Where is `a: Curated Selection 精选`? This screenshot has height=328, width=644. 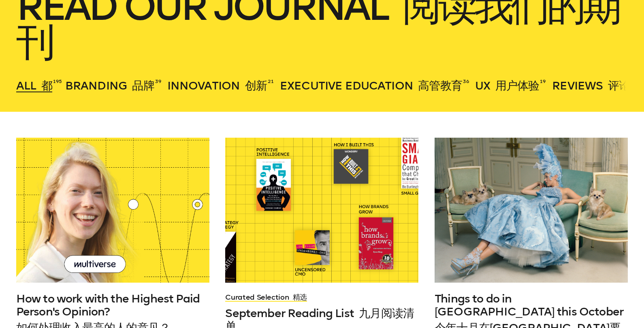 a: Curated Selection 精选 is located at coordinates (266, 297).